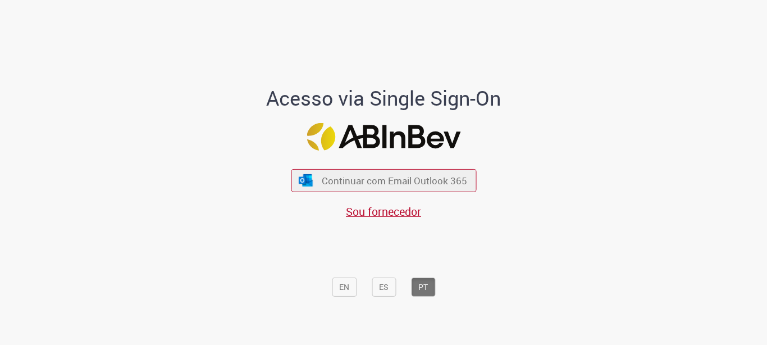 The image size is (767, 345). I want to click on button: ES, so click(383, 287).